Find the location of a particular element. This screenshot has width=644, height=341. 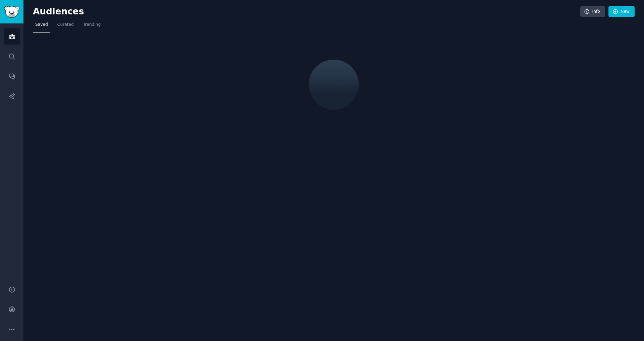

h2: Audiences is located at coordinates (307, 11).